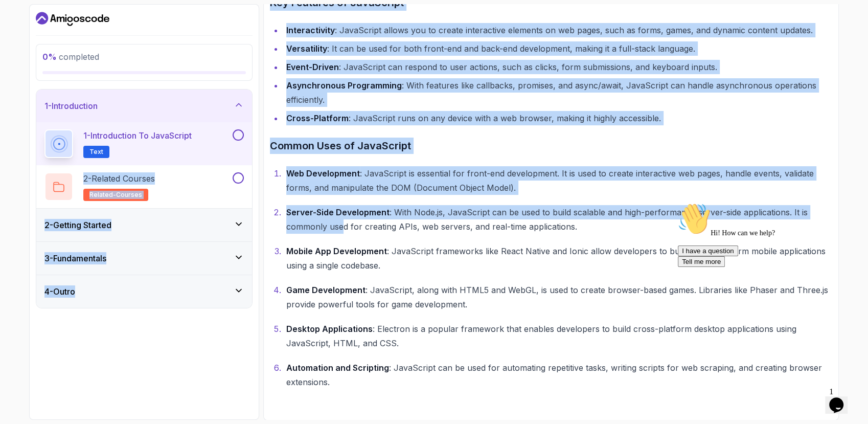  I want to click on strong: Server-Side Development, so click(338, 212).